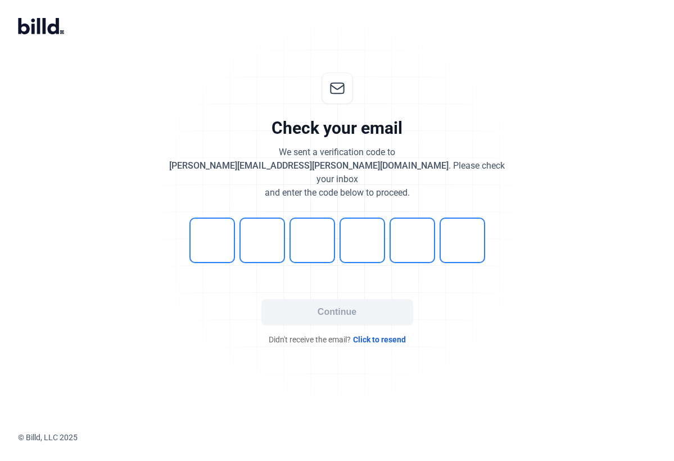 Image resolution: width=674 pixels, height=461 pixels. What do you see at coordinates (337, 128) in the screenshot?
I see `div: Check your email` at bounding box center [337, 128].